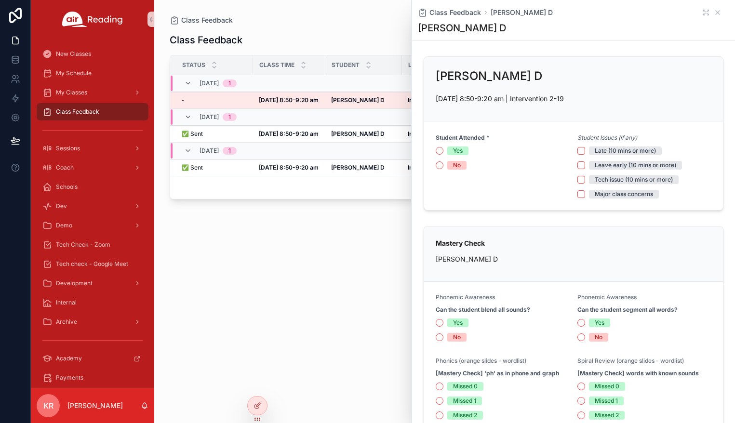 The width and height of the screenshot is (735, 423). I want to click on div: Missed 2, so click(607, 416).